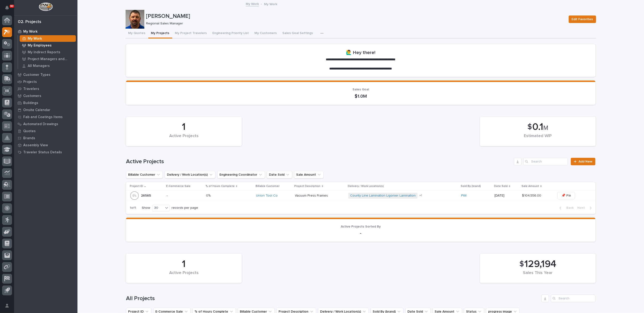  I want to click on p: records per page, so click(185, 208).